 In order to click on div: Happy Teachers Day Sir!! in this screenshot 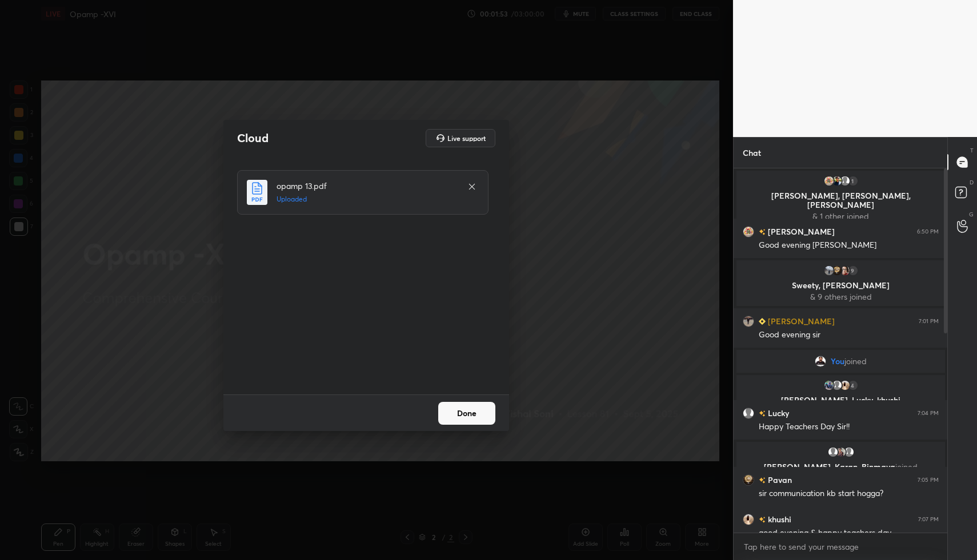, I will do `click(848, 427)`.